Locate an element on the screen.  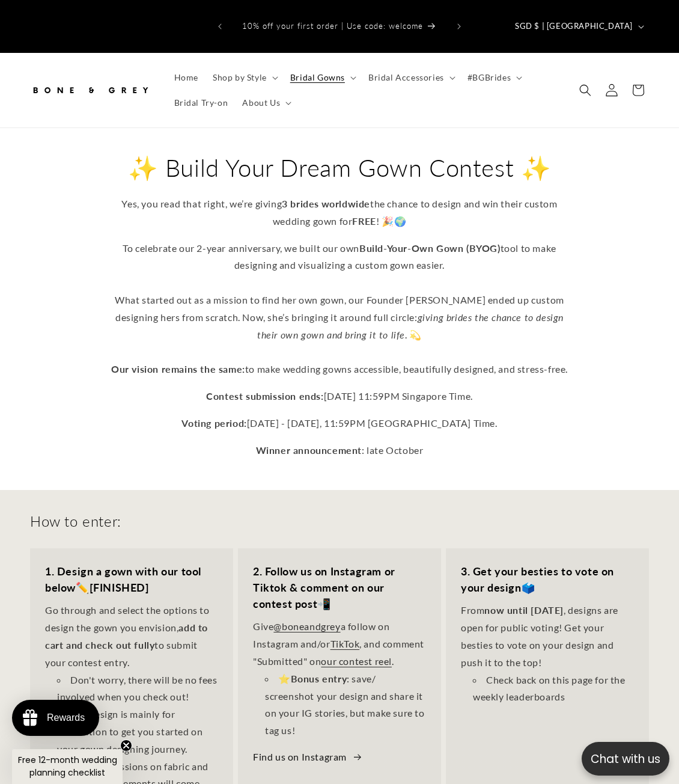
h2: How to enter: is located at coordinates (76, 520).